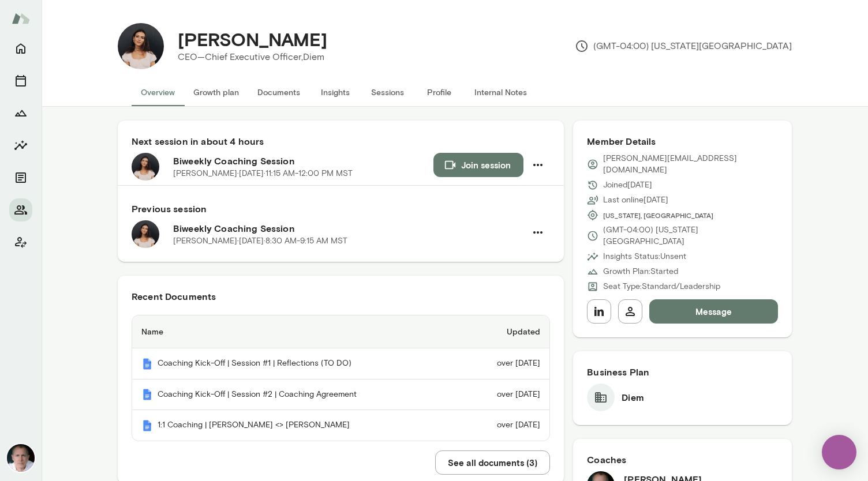 This screenshot has width=868, height=481. What do you see at coordinates (683, 142) in the screenshot?
I see `h6: Member Details` at bounding box center [683, 142].